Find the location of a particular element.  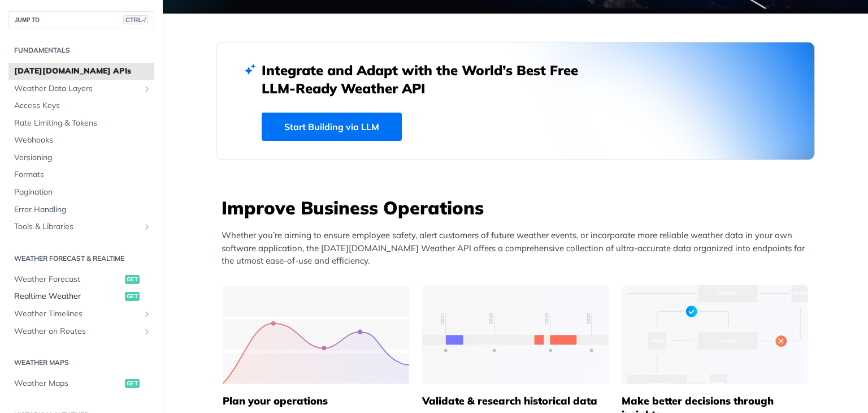

span: Rate Limiting & Tokens is located at coordinates (82, 123).